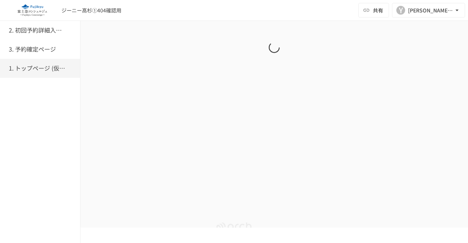  Describe the element at coordinates (91, 10) in the screenshot. I see `div: ジーニー髙杉①404確認用` at that location.